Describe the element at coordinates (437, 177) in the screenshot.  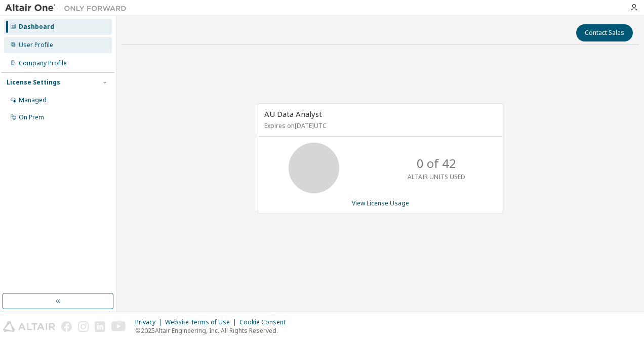
I see `p: ALTAIR UNITS USED` at that location.